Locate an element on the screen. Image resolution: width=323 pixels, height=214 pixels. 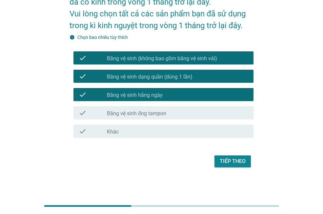
button: Tiếp theo is located at coordinates (232, 162).